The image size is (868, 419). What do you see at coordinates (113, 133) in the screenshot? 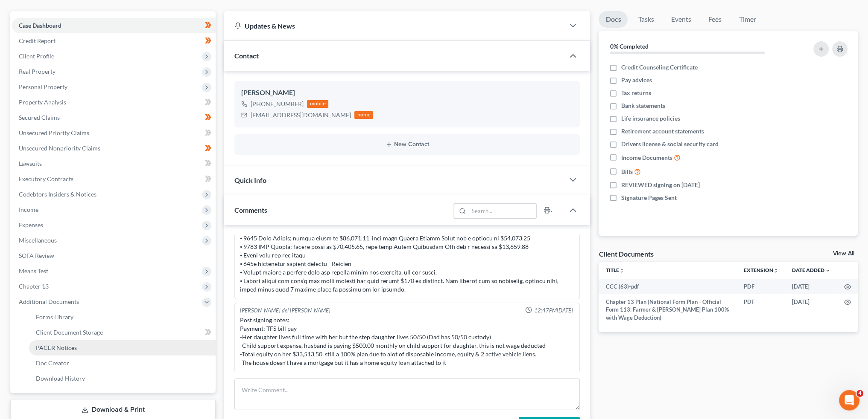
I see `a: Unsecured Priority Claims` at bounding box center [113, 133].